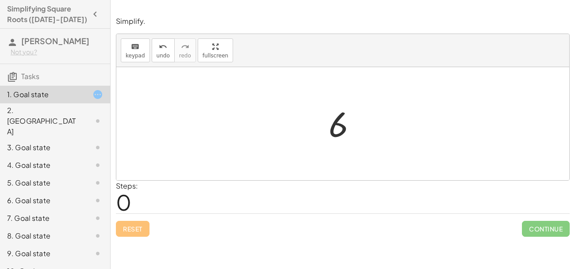 This screenshot has height=269, width=575. Describe the element at coordinates (135, 47) in the screenshot. I see `i: keyboard` at that location.